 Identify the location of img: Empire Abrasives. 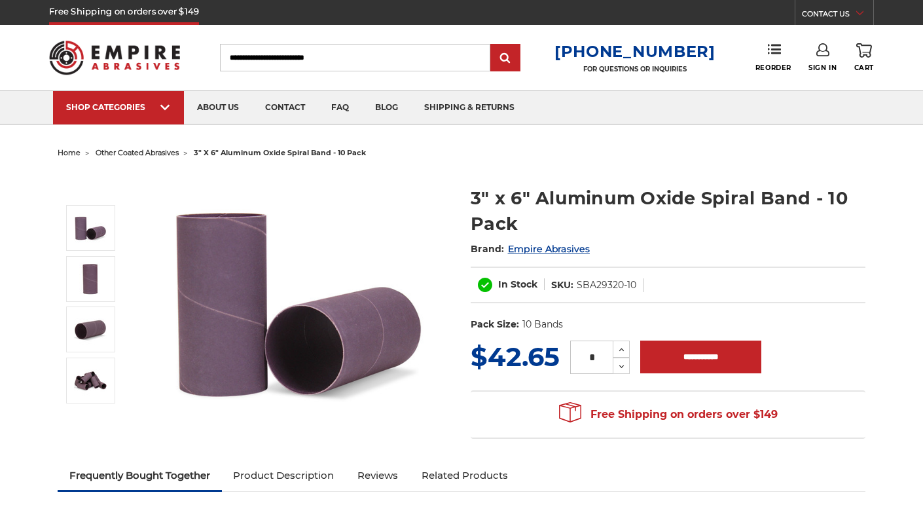
(115, 58).